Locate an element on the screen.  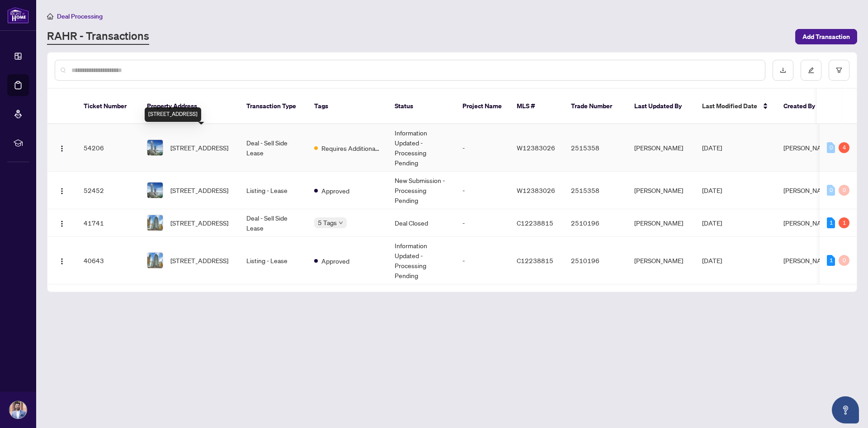
td: Deal Closed is located at coordinates (421, 223).